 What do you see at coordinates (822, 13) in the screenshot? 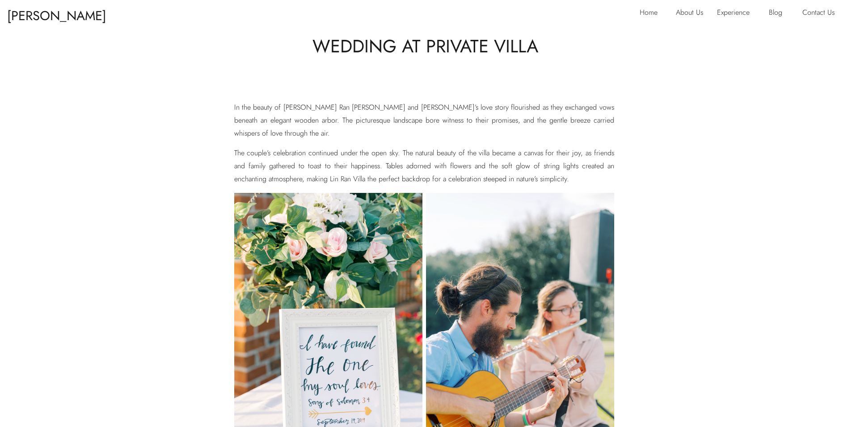
I see `p: Contact Us` at bounding box center [822, 13].